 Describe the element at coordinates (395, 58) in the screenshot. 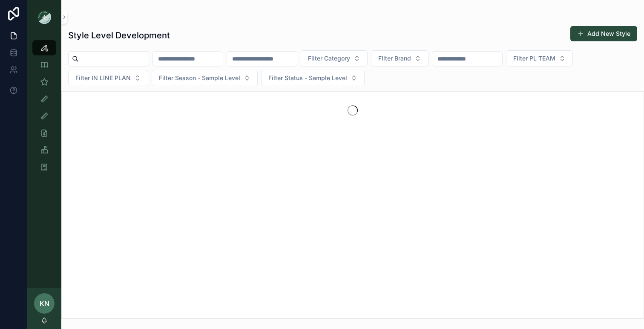

I see `span: Filter Brand` at that location.